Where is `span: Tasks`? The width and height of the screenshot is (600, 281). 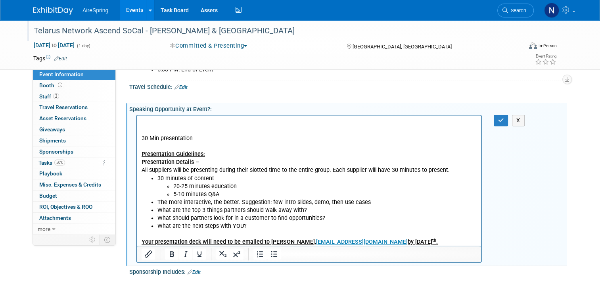
span: Tasks is located at coordinates (52, 163).